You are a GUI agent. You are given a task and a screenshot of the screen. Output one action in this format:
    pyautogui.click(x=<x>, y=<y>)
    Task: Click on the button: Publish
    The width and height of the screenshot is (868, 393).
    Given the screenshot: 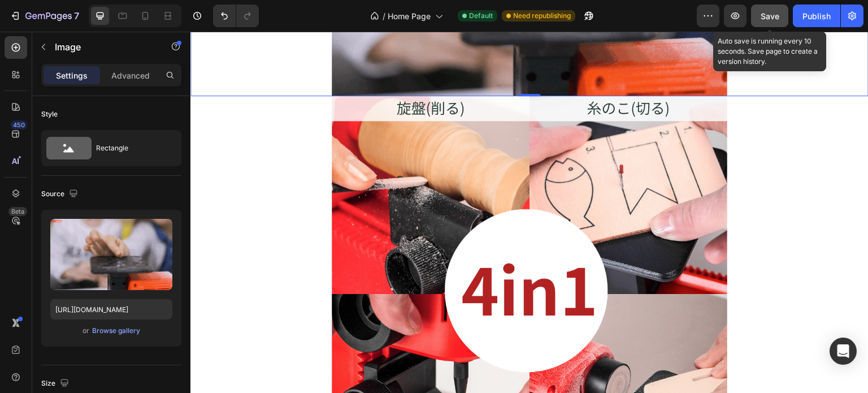 What is the action you would take?
    pyautogui.click(x=817, y=16)
    